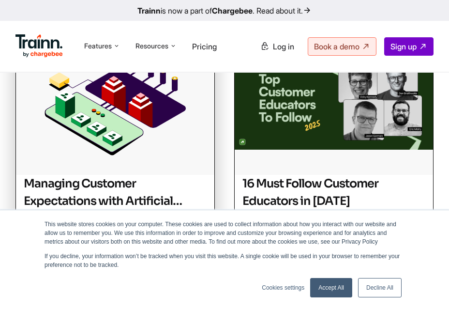  What do you see at coordinates (225, 261) in the screenshot?
I see `p: If you decline, your information won’t be tracked when you visit this website. A single cookie wi...` at bounding box center [225, 261].